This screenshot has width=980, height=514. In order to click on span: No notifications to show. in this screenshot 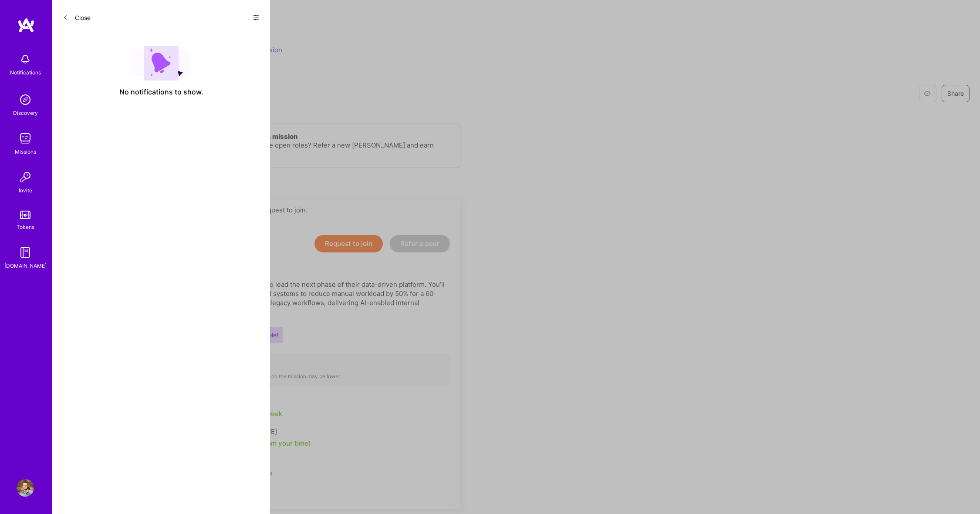, I will do `click(161, 92)`.